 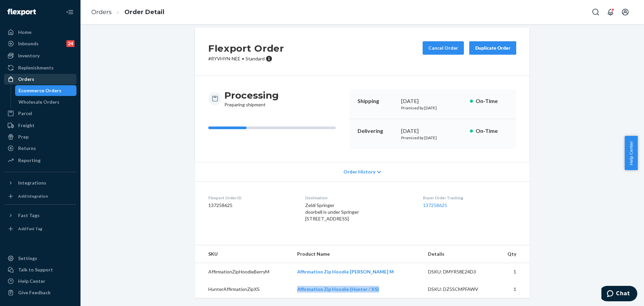 I want to click on button: Open account menu, so click(x=625, y=12).